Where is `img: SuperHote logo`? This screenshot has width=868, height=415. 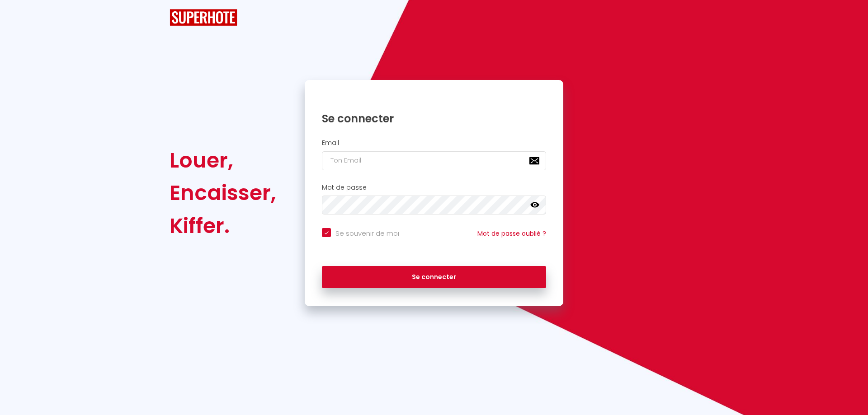
img: SuperHote logo is located at coordinates (203, 17).